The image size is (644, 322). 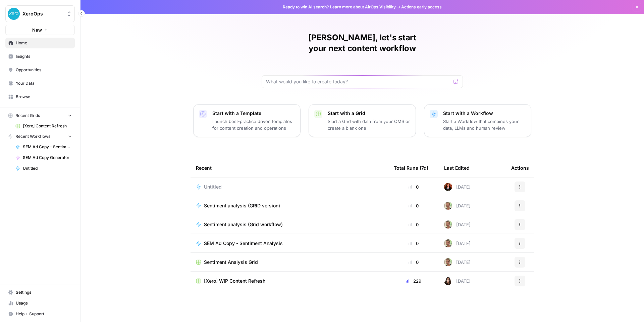 What do you see at coordinates (289, 224) in the screenshot?
I see `a: Sentiment analysis (Grid workflow)` at bounding box center [289, 224].